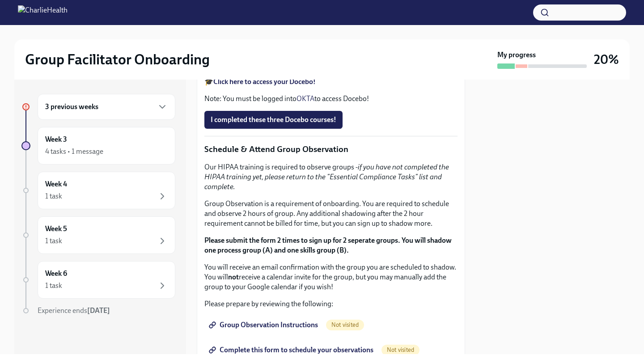 This screenshot has height=363, width=644. Describe the element at coordinates (98, 235) in the screenshot. I see `a: Week 51 task` at that location.